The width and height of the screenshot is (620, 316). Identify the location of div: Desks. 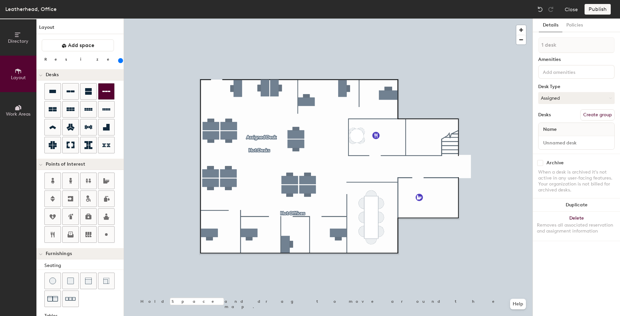
(545, 115).